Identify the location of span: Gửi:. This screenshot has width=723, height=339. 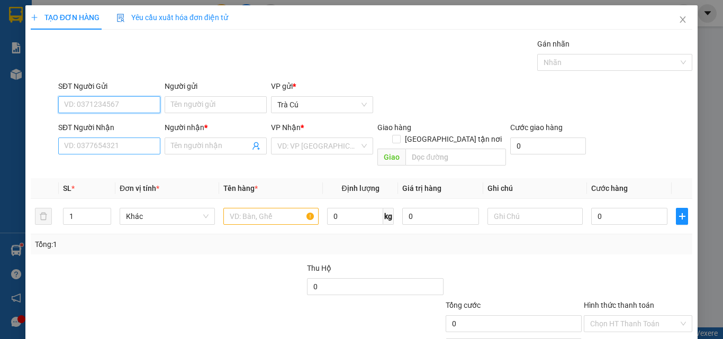
(17, 15).